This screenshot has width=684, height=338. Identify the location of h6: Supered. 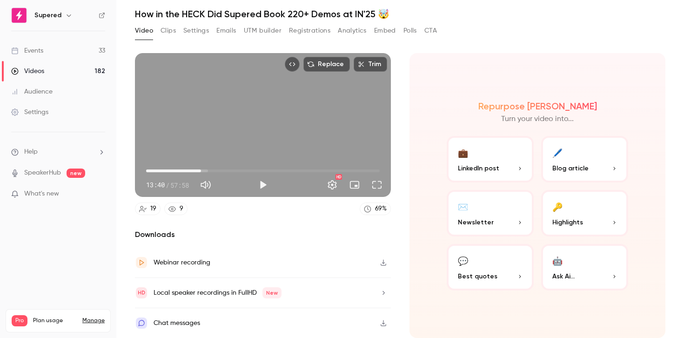
(48, 15).